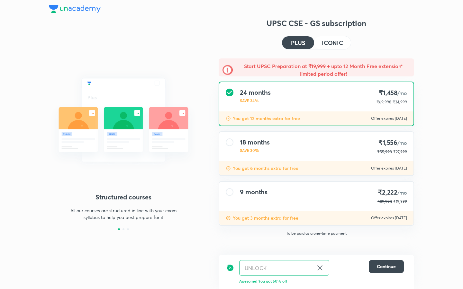  Describe the element at coordinates (255, 101) in the screenshot. I see `p: SAVE 34%` at that location.